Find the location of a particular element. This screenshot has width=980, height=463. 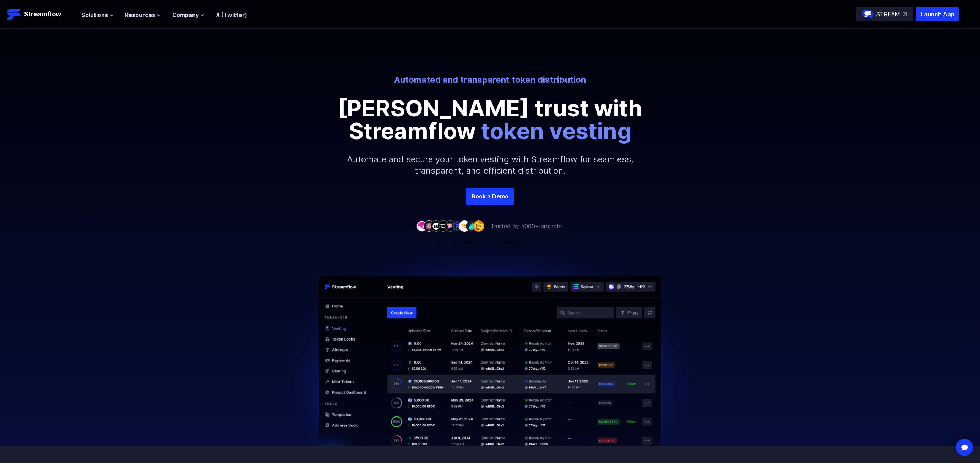

a: Book a Demo is located at coordinates (490, 196).